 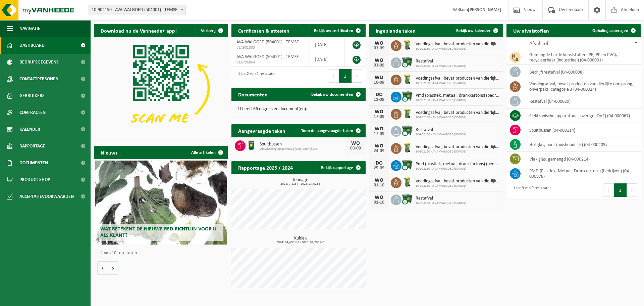 What do you see at coordinates (137, 10) in the screenshot?
I see `span: 10-902150 - AVA WALGOED (504001) - TEMSE` at bounding box center [137, 10].